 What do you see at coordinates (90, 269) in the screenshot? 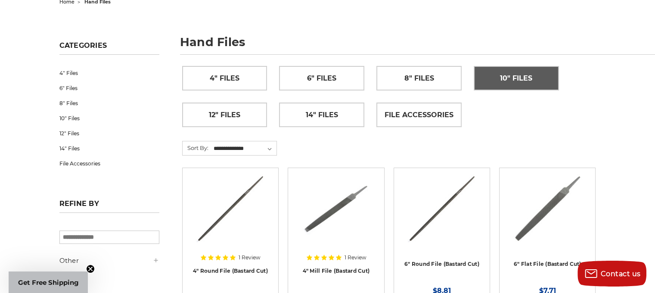
I see `button: Close teaser` at bounding box center [90, 269].